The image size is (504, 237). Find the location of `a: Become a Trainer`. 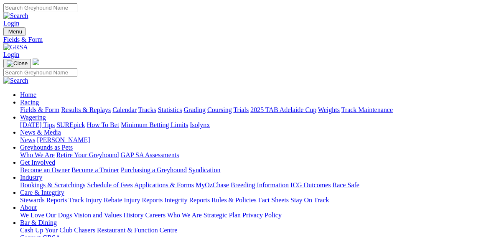

a: Become a Trainer is located at coordinates (95, 170).